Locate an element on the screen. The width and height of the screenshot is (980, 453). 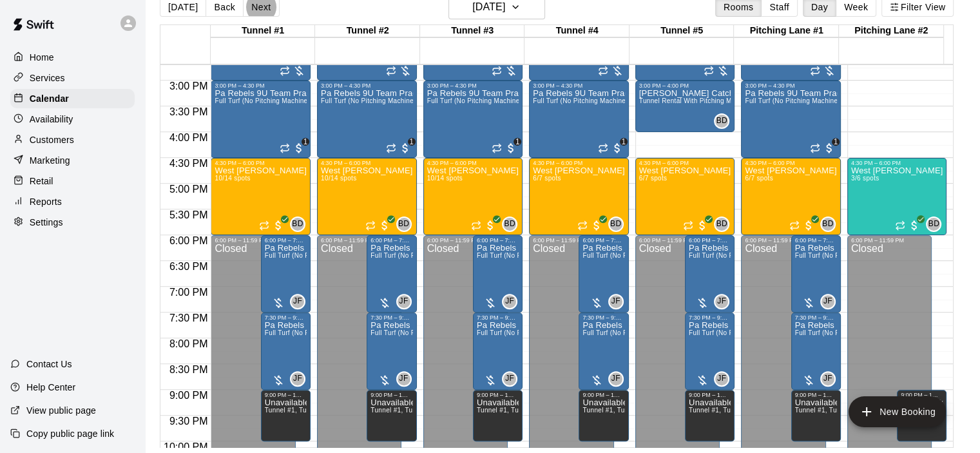
div: 6:00 PM – 11:59 PM is located at coordinates (889, 240).